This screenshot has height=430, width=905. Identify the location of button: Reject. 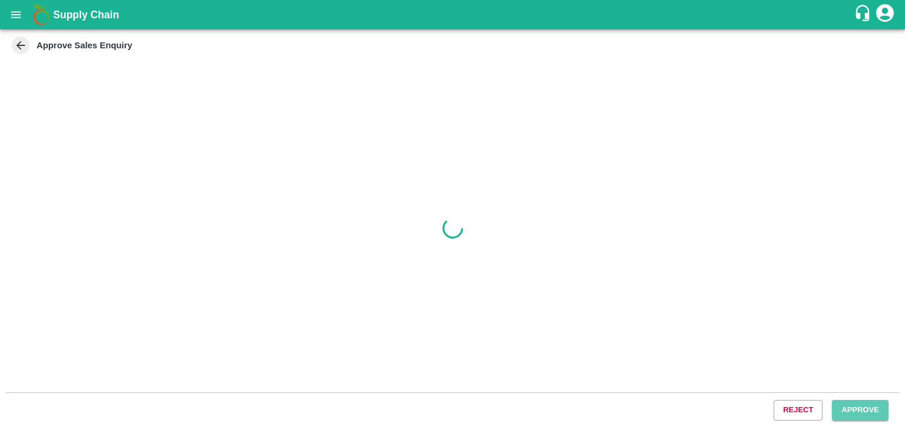
(798, 410).